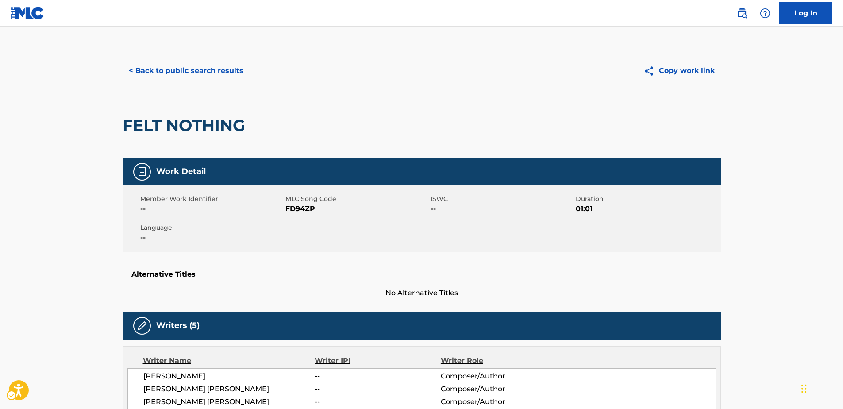  Describe the element at coordinates (229, 361) in the screenshot. I see `div: Writer Name` at that location.